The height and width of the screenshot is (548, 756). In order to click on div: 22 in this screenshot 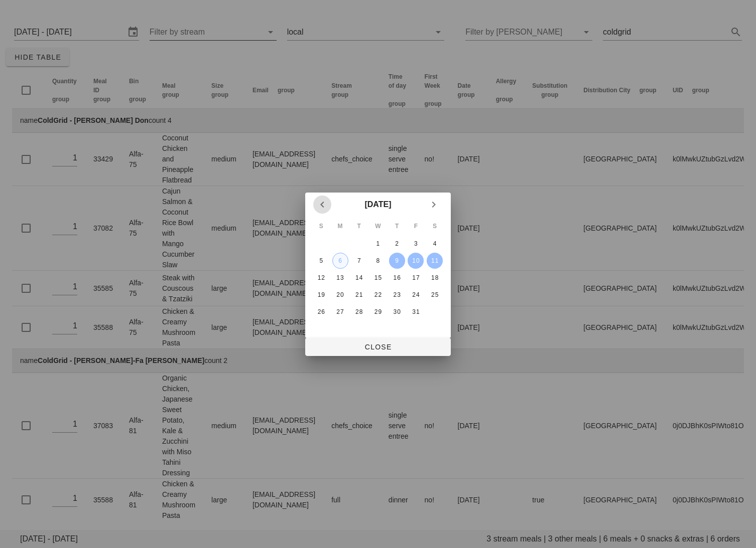, I will do `click(378, 295)`.